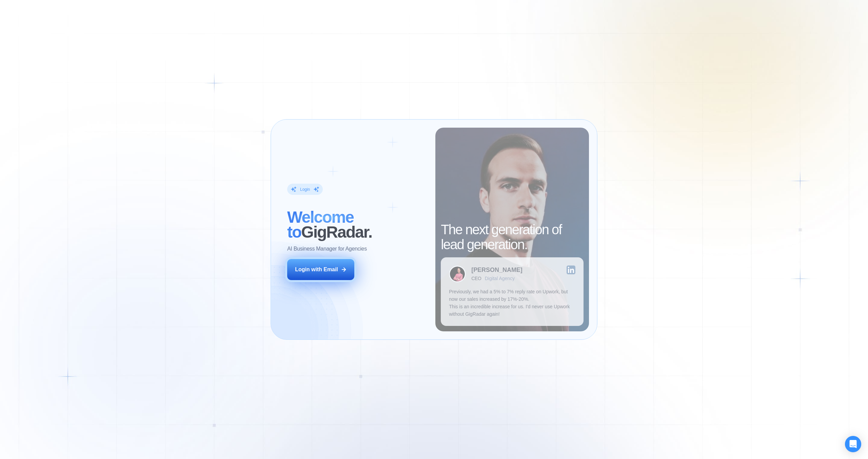 Image resolution: width=868 pixels, height=459 pixels. I want to click on h2: The next generation of lead generation., so click(512, 237).